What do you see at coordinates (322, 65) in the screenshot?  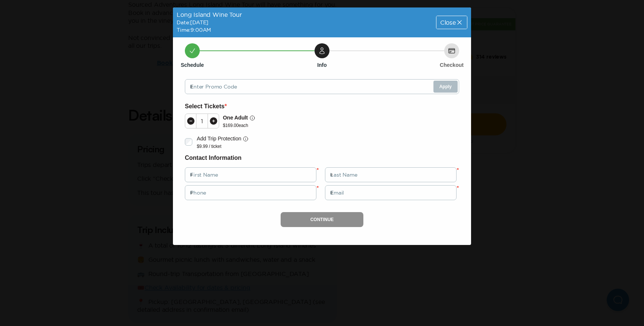 I see `h6: Info` at bounding box center [322, 65].